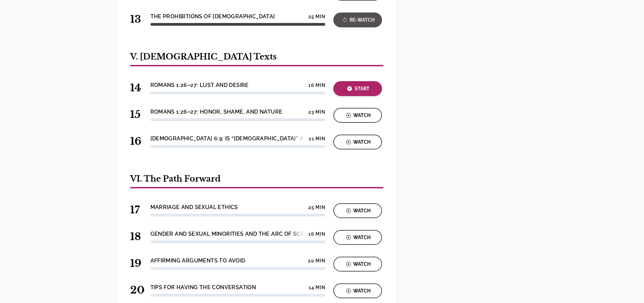 This screenshot has width=644, height=303. Describe the element at coordinates (357, 20) in the screenshot. I see `button: Re-Watch` at that location.